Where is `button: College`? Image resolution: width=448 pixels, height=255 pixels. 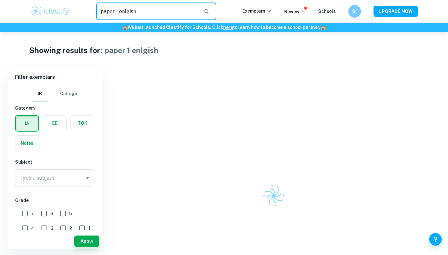
button: College is located at coordinates (68, 94).